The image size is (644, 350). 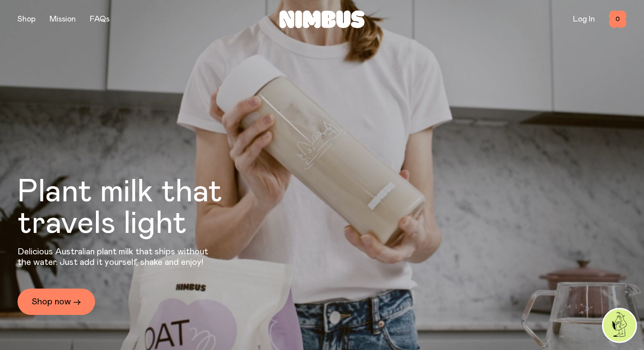 I want to click on p: Delicious Australian plant milk that ships without the water. Just add it yourself, shake and enjoy!, so click(x=115, y=257).